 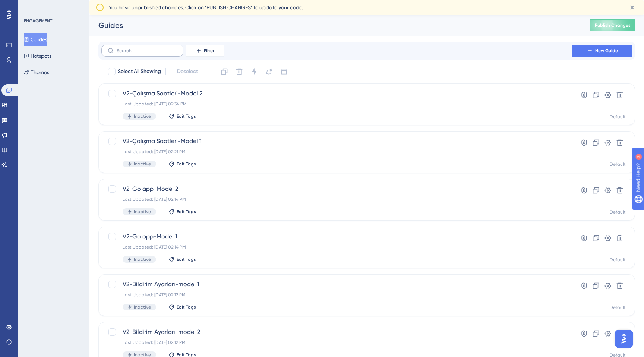 What do you see at coordinates (209, 51) in the screenshot?
I see `span: Filter` at bounding box center [209, 51].